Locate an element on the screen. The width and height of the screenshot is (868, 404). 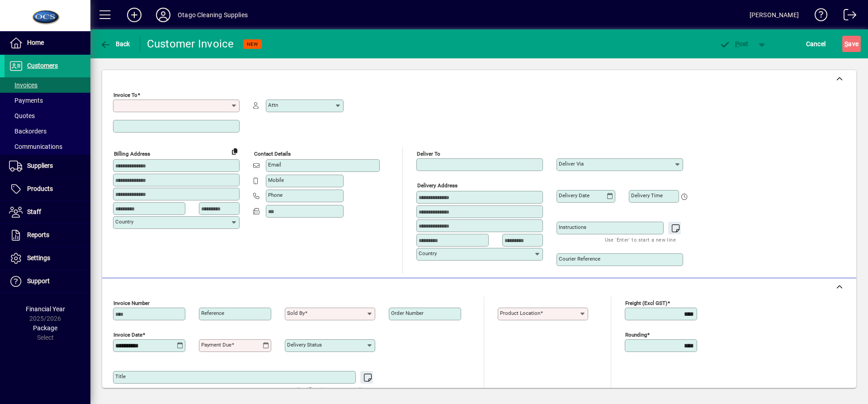
a: Knowledge Base is located at coordinates (818, 17).